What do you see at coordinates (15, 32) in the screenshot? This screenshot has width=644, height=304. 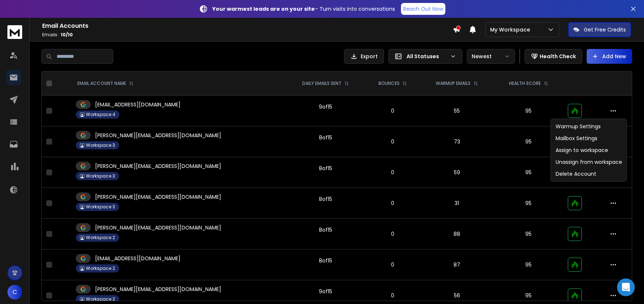 I see `img: logo` at bounding box center [15, 32].